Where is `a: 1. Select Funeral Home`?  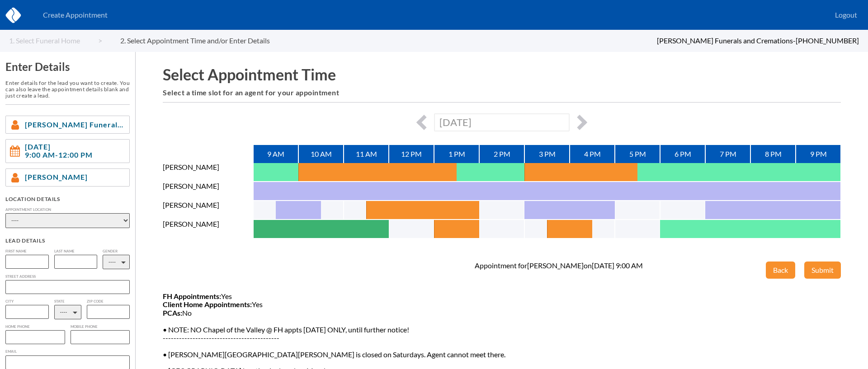
a: 1. Select Funeral Home is located at coordinates (55, 40).